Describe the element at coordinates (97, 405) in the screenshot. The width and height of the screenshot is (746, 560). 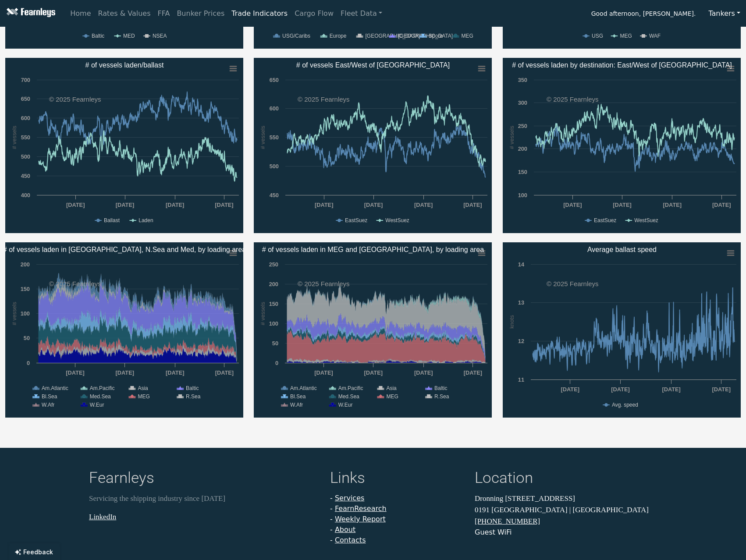
I see `text: W.Eur` at that location.